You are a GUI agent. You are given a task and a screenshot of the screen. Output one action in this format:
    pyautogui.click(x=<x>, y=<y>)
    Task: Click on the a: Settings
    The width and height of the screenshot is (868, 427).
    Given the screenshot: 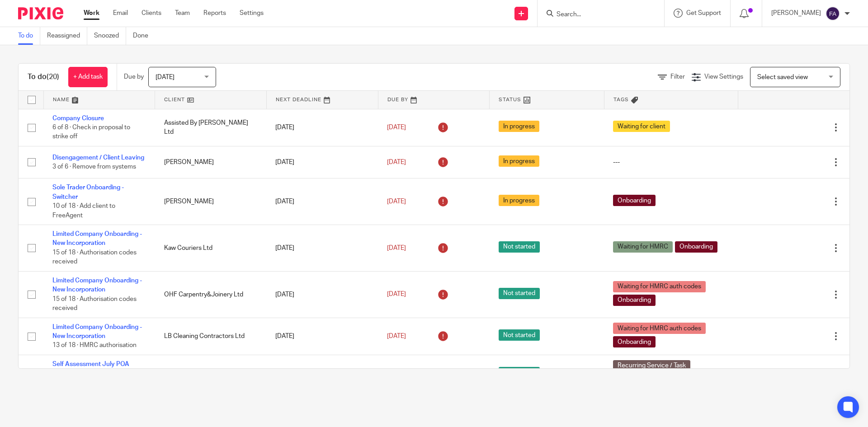 What is the action you would take?
    pyautogui.click(x=251, y=14)
    